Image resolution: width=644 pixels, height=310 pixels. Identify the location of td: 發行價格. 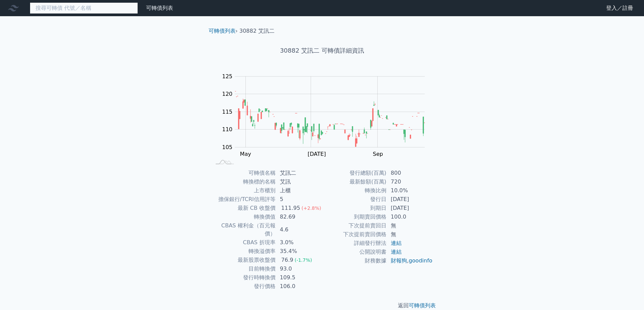
(244, 287).